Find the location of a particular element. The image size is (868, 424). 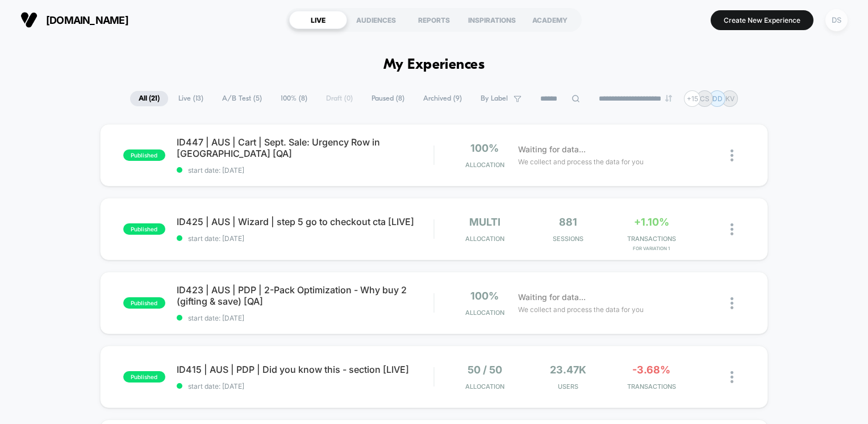

img: end is located at coordinates (669, 98).